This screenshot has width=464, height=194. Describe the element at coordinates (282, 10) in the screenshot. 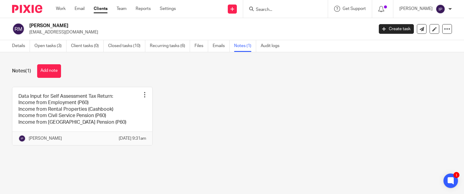

I see `input: Search` at that location.